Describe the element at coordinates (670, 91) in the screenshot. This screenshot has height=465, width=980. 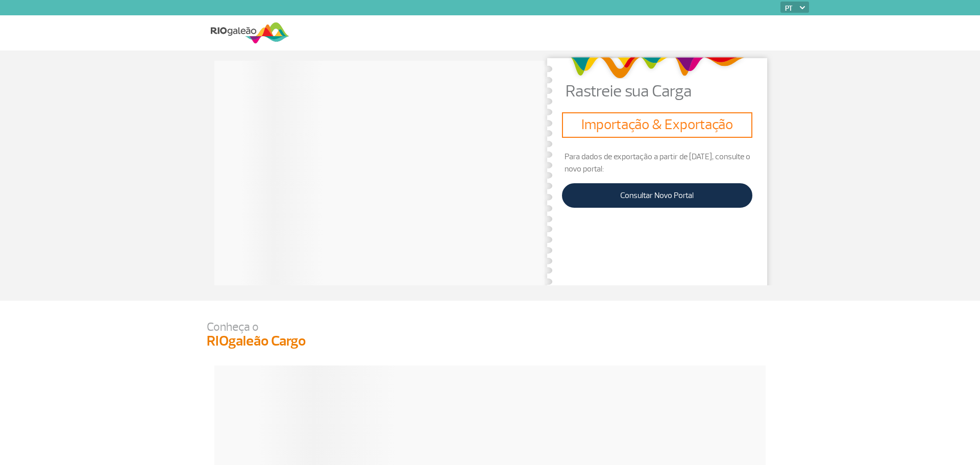
I see `p: Rastreie sua Carga` at that location.